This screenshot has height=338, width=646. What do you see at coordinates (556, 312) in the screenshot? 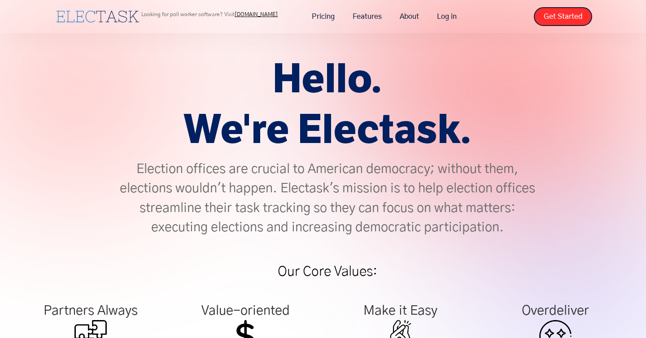
I see `div: Overdeliver` at bounding box center [556, 312].